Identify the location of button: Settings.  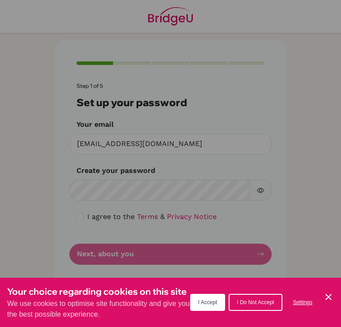
(303, 302).